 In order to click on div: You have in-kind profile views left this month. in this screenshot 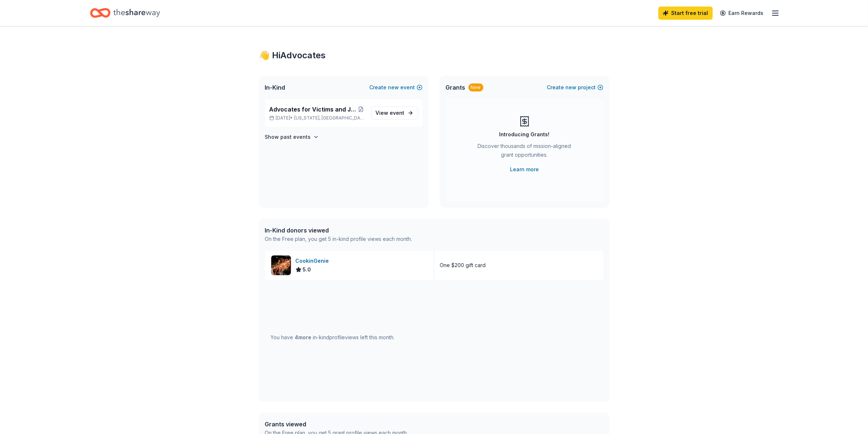, I will do `click(333, 337)`.